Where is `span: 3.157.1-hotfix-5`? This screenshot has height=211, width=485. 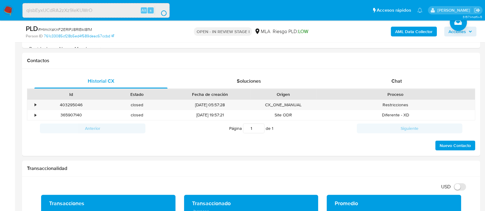
span: 3.157.1-hotfix-5 is located at coordinates (472, 17).